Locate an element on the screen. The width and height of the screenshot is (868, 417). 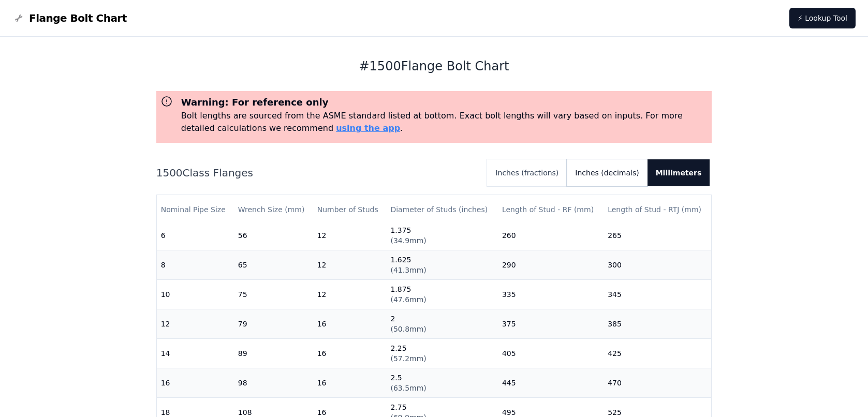
td: 79 is located at coordinates (273, 324).